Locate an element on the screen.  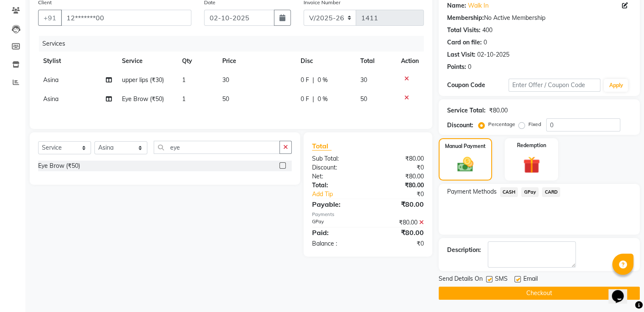
img: _gift.svg is located at coordinates (531, 165).